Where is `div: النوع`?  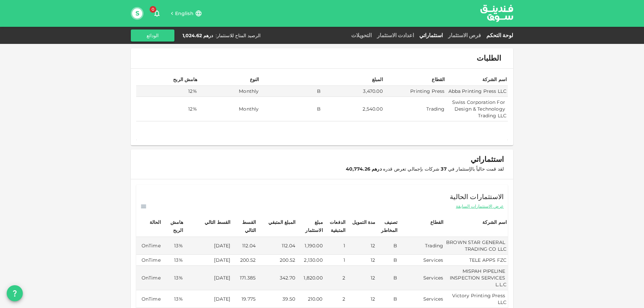 div: النوع is located at coordinates (251, 80).